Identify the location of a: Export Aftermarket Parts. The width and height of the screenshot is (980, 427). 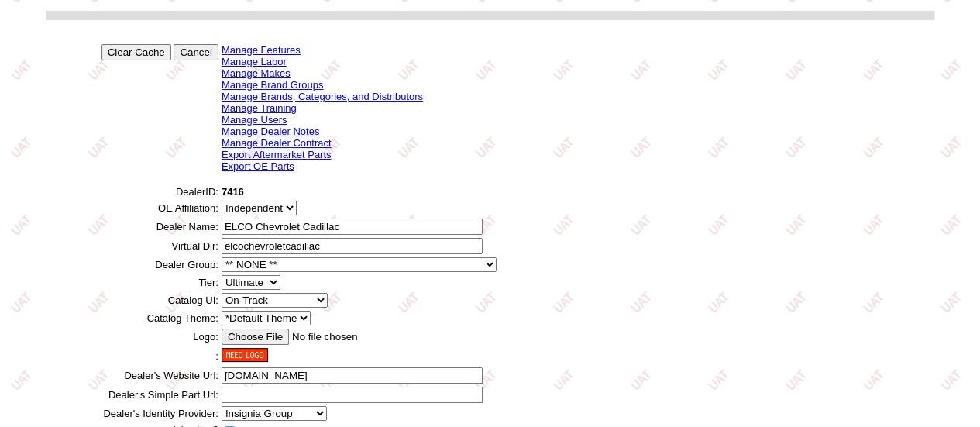
(277, 154).